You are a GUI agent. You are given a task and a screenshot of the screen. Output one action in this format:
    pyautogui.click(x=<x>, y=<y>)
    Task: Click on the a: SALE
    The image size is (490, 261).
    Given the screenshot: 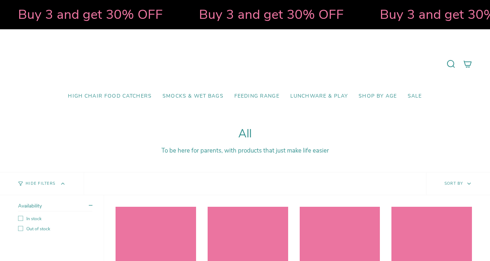 What is the action you would take?
    pyautogui.click(x=415, y=96)
    